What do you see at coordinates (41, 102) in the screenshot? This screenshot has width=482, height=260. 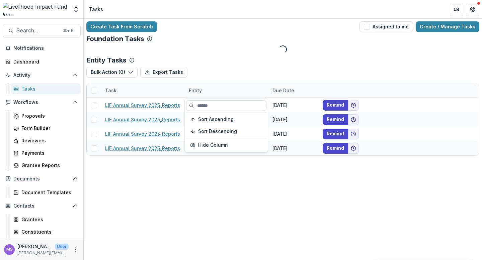 I see `button: Open Workflows` at bounding box center [41, 102].